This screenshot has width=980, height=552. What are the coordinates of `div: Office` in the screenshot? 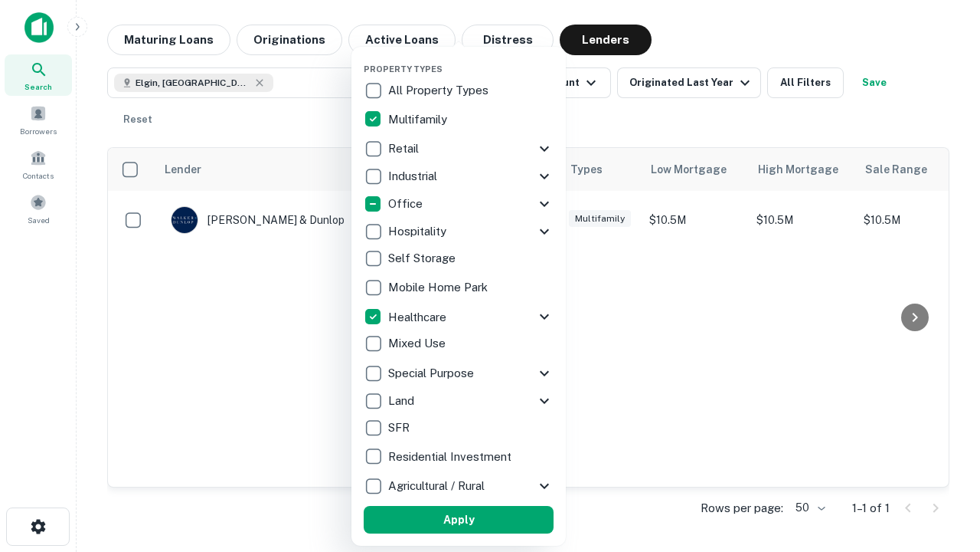 It's located at (459, 204).